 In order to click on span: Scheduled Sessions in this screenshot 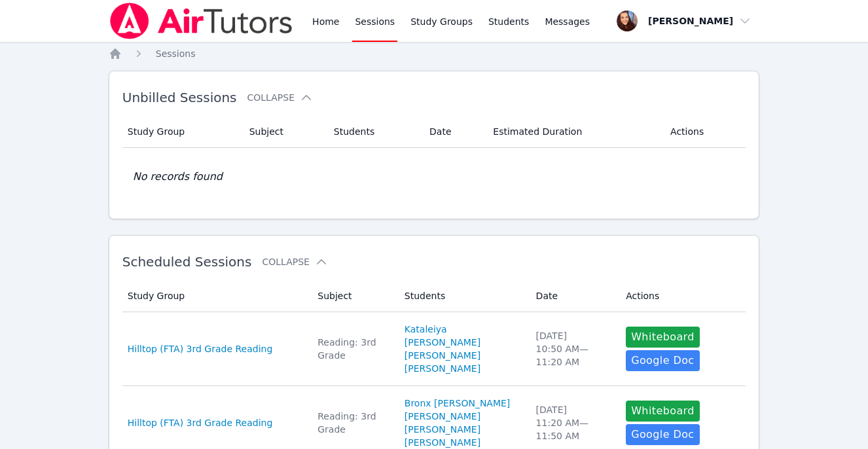, I will do `click(188, 262)`.